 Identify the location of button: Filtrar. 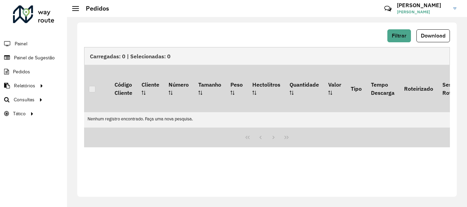
(399, 36).